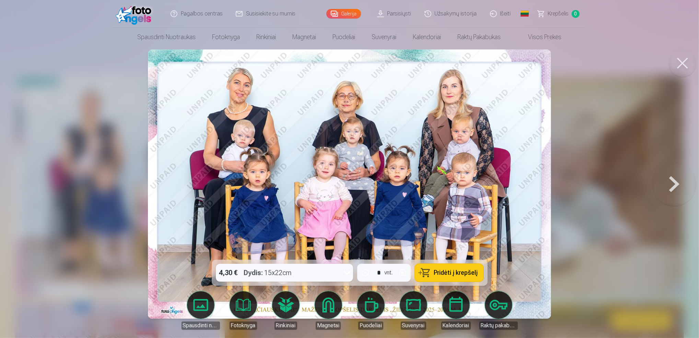  What do you see at coordinates (389, 273) in the screenshot?
I see `div: vnt.` at bounding box center [389, 273].